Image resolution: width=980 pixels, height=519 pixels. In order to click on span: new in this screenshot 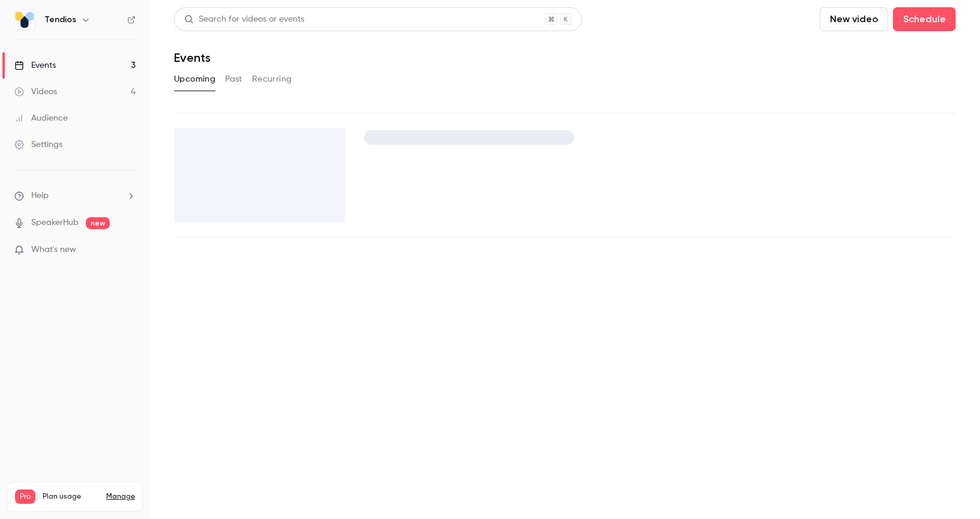, I will do `click(98, 224)`.